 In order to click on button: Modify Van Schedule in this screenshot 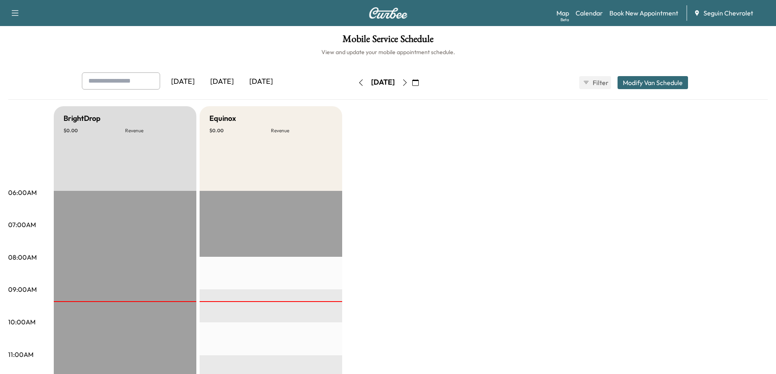, I will do `click(653, 83)`.